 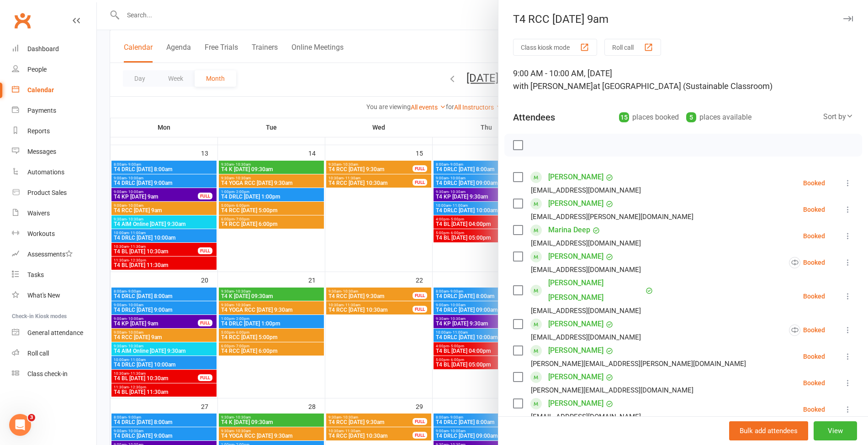 What do you see at coordinates (54, 295) in the screenshot?
I see `a: What's New` at bounding box center [54, 295].